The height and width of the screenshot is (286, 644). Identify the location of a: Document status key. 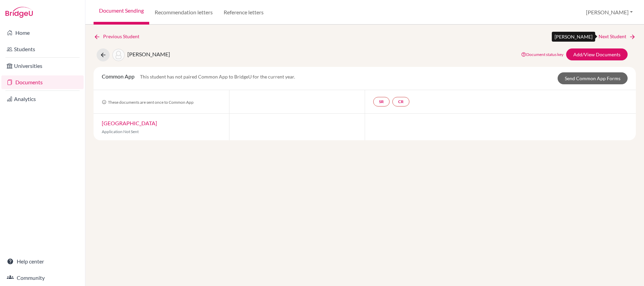
(542, 54).